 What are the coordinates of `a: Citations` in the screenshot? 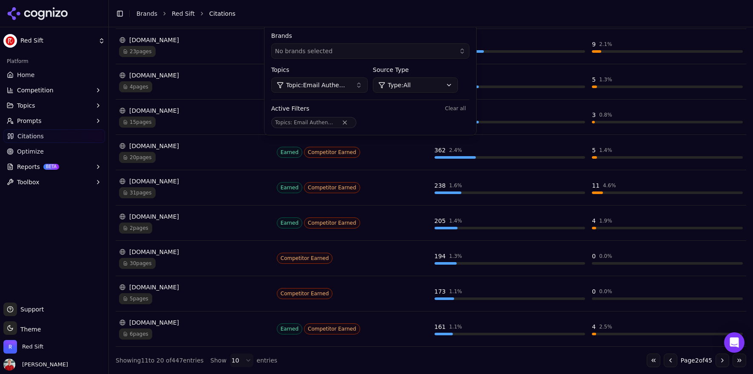 It's located at (54, 136).